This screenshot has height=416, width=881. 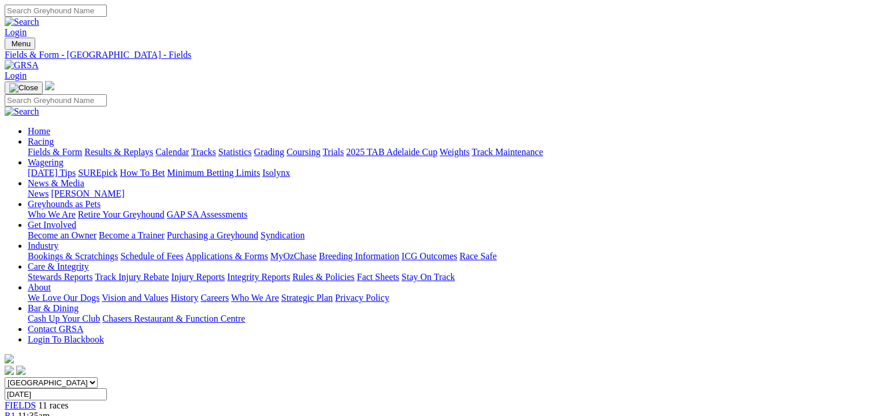 What do you see at coordinates (24, 88) in the screenshot?
I see `img: Close` at bounding box center [24, 88].